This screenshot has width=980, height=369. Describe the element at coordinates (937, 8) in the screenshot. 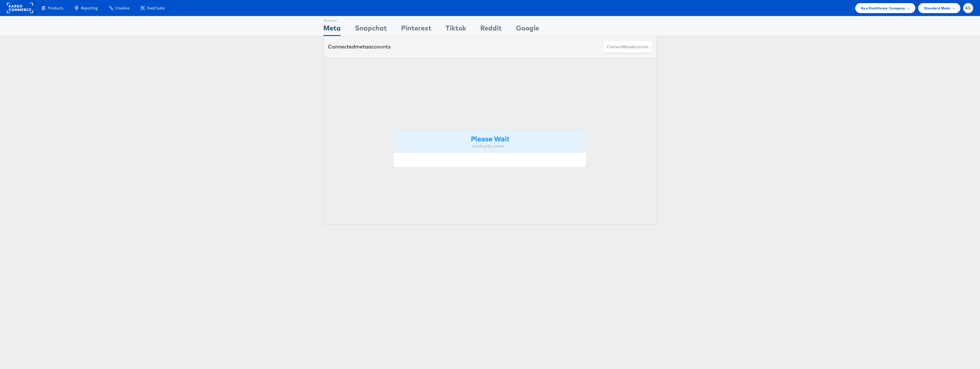

I see `span: Standard Mode` at that location.